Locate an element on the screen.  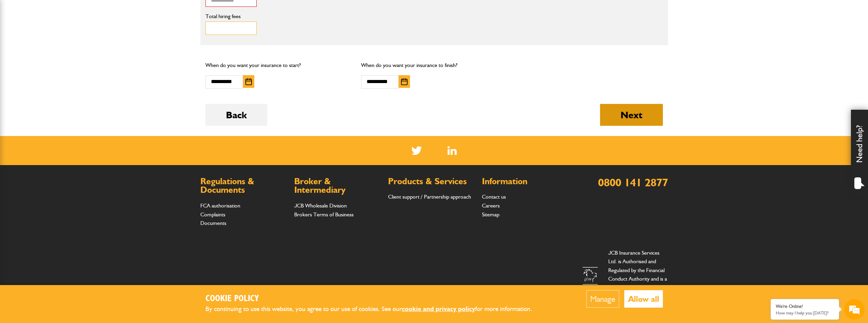
a: Careers is located at coordinates (491, 205).